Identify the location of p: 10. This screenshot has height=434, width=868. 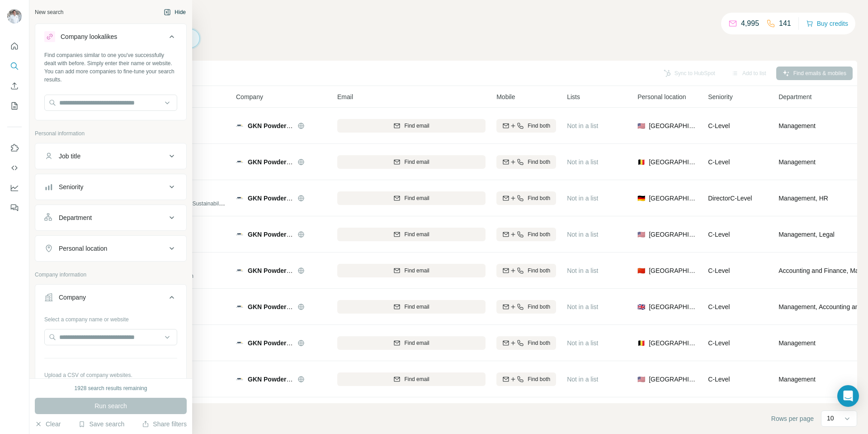
(831, 418).